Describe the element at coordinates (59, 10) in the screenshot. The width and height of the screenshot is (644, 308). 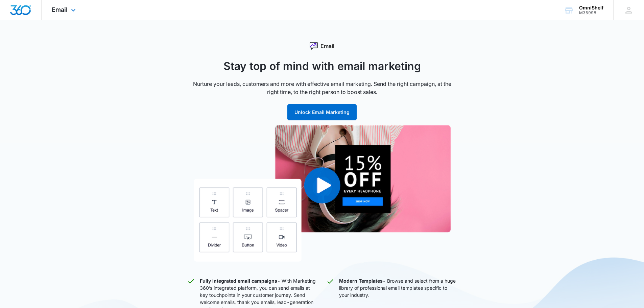
I see `span: Email` at that location.